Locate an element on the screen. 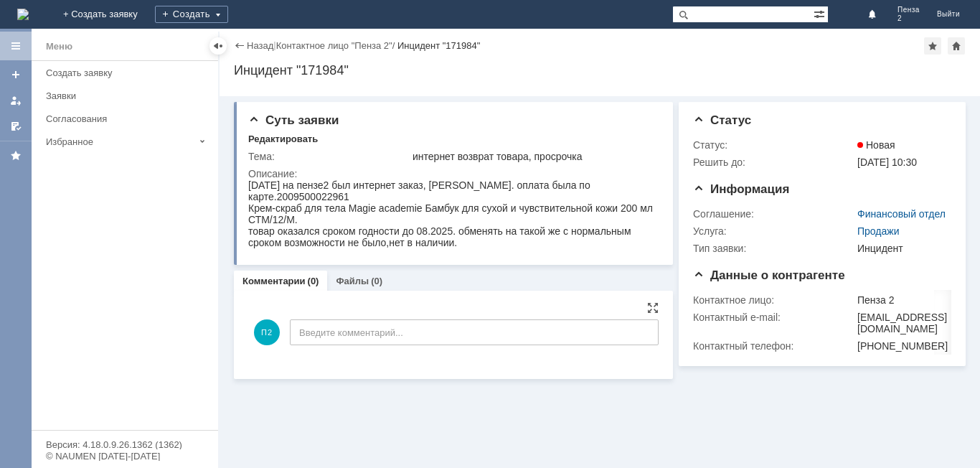 The width and height of the screenshot is (980, 468). div: Скрыть меню is located at coordinates (218, 46).